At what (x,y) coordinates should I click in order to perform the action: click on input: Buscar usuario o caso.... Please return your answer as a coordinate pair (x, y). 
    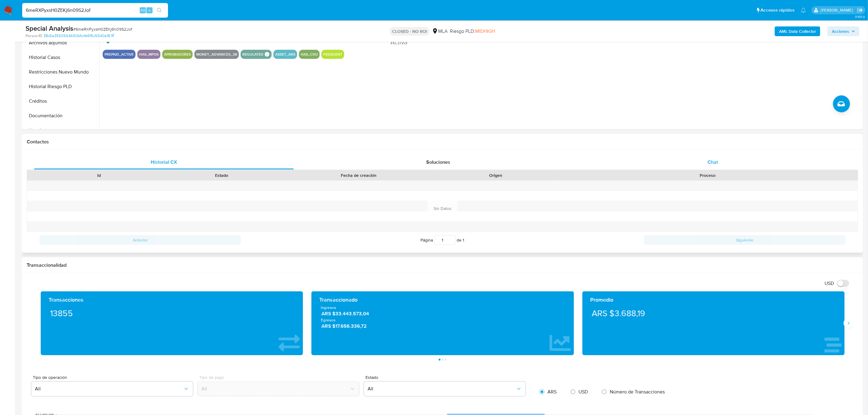
    Looking at the image, I should click on (95, 10).